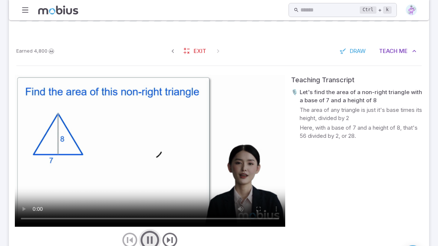 The image size is (438, 246). Describe the element at coordinates (24, 51) in the screenshot. I see `span: Earned` at that location.